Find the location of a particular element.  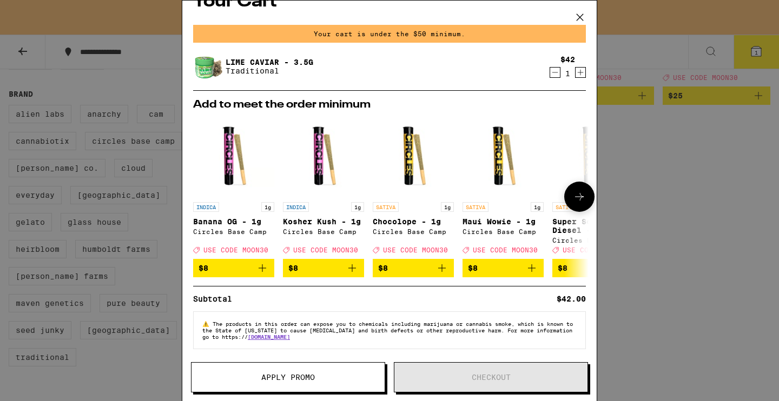

a: Open page for Chocolope - 1g from Circles Base Camp is located at coordinates (413, 187).